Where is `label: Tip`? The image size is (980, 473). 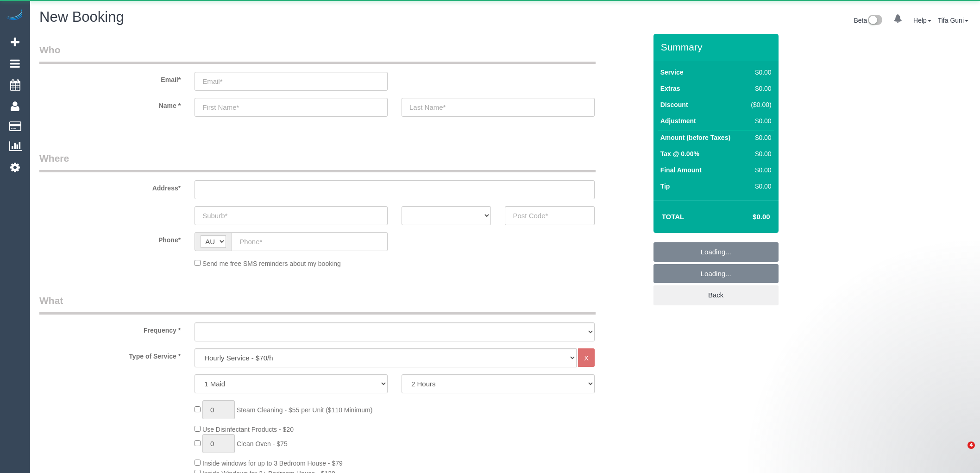
label: Tip is located at coordinates (665, 187).